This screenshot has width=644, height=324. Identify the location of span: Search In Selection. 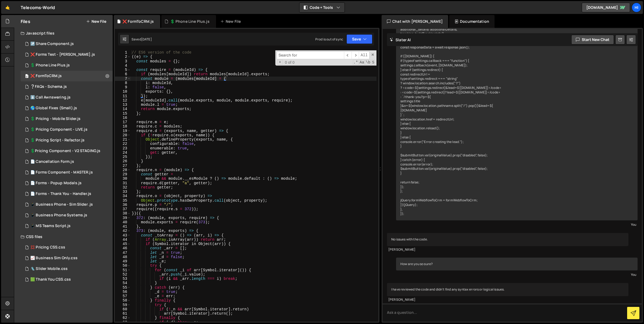
(373, 62).